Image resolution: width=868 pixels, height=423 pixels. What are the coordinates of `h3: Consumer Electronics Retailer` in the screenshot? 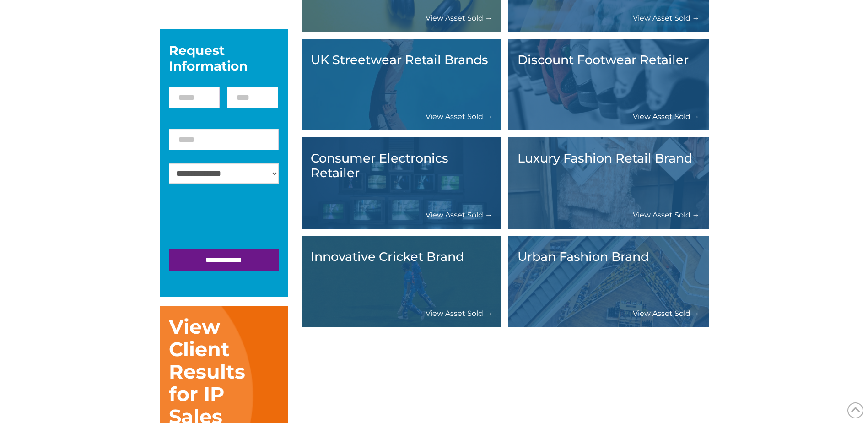 It's located at (402, 166).